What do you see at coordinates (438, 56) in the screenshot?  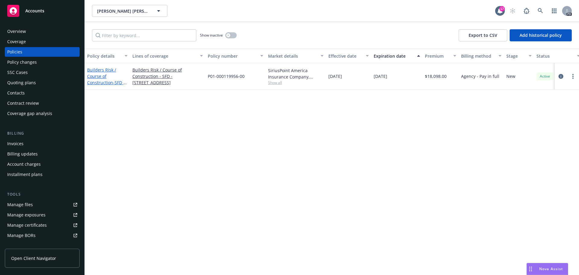 I see `div: Premium` at bounding box center [438, 56].